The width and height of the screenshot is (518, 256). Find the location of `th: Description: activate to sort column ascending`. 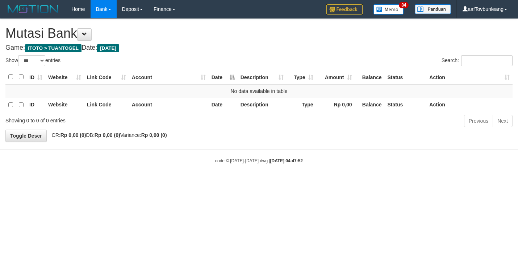

th: Description: activate to sort column ascending is located at coordinates (262, 77).